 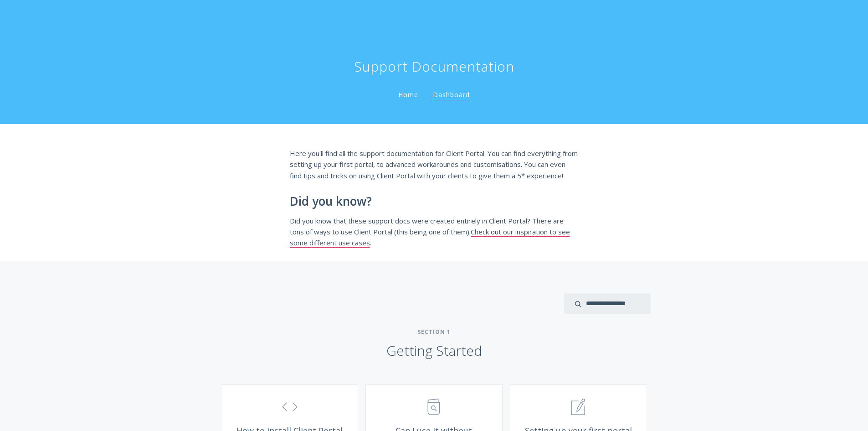 I want to click on input: search input, so click(x=607, y=303).